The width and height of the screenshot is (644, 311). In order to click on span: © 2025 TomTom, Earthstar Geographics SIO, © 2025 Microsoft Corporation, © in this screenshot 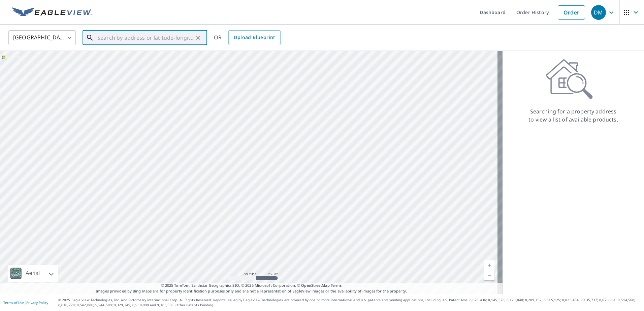, I will do `click(251, 286)`.